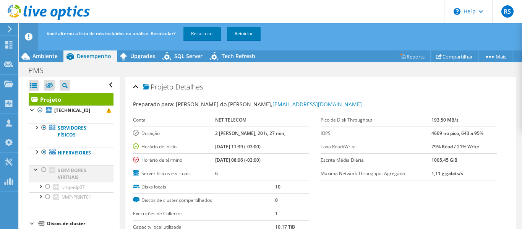  I want to click on label: Execuções de Collector, so click(204, 214).